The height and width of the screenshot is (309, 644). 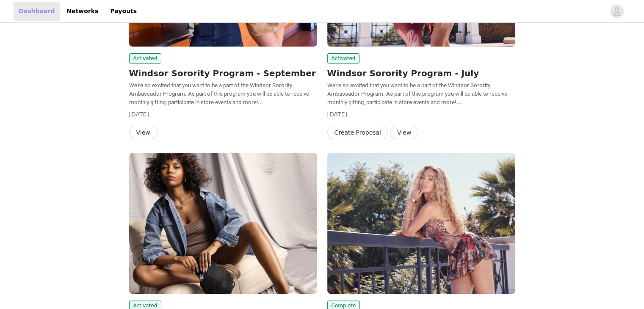 I want to click on button: Create Proposal, so click(x=358, y=133).